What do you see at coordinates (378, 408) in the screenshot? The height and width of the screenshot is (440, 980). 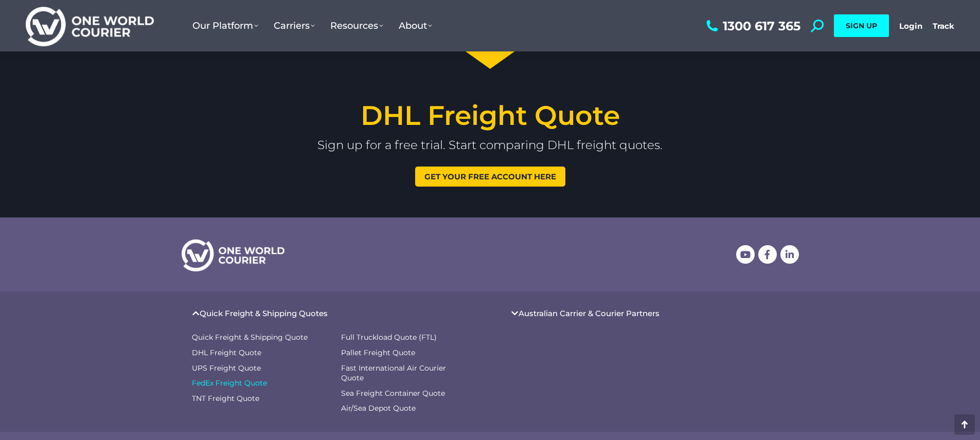 I see `span: Air/Sea Depot Quote` at bounding box center [378, 408].